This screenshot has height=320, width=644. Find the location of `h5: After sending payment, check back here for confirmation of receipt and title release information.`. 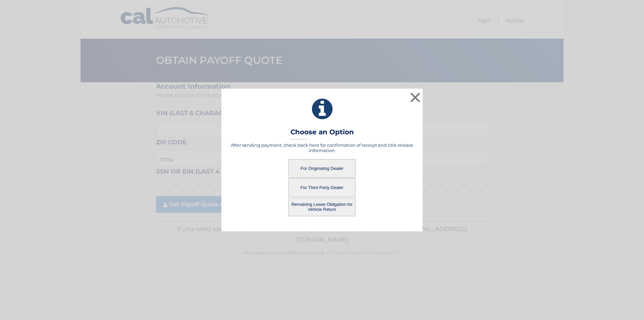

h5: After sending payment, check back here for confirmation of receipt and title release information. is located at coordinates (322, 148).